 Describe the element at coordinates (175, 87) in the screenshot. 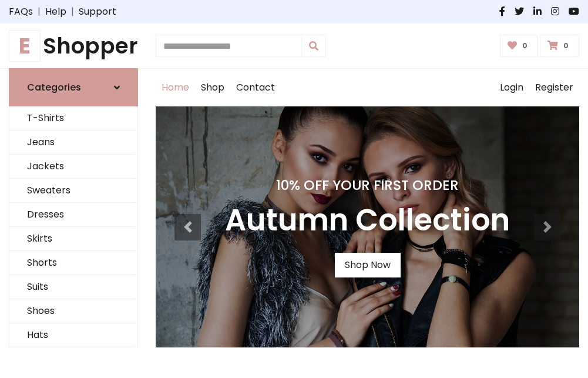

I see `a: Home` at that location.